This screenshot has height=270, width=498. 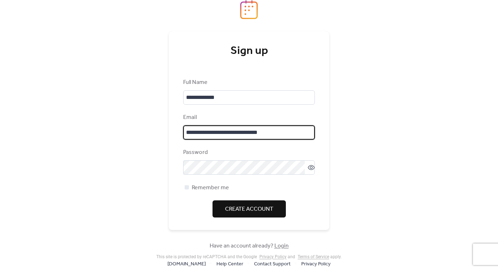 What do you see at coordinates (248, 118) in the screenshot?
I see `div: Email` at bounding box center [248, 118].